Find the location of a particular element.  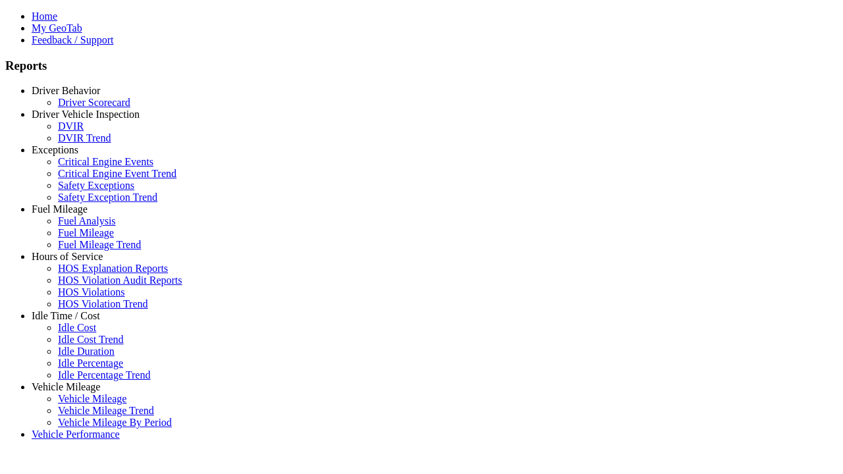

a: Home is located at coordinates (44, 16).